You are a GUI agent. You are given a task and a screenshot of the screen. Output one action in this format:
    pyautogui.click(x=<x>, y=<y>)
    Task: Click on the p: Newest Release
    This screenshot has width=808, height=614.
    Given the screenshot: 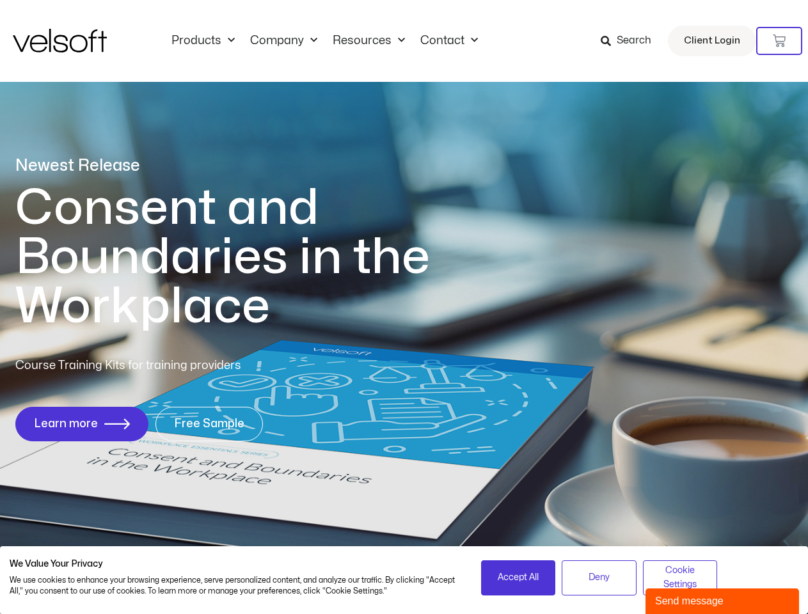 What is the action you would take?
    pyautogui.click(x=249, y=166)
    